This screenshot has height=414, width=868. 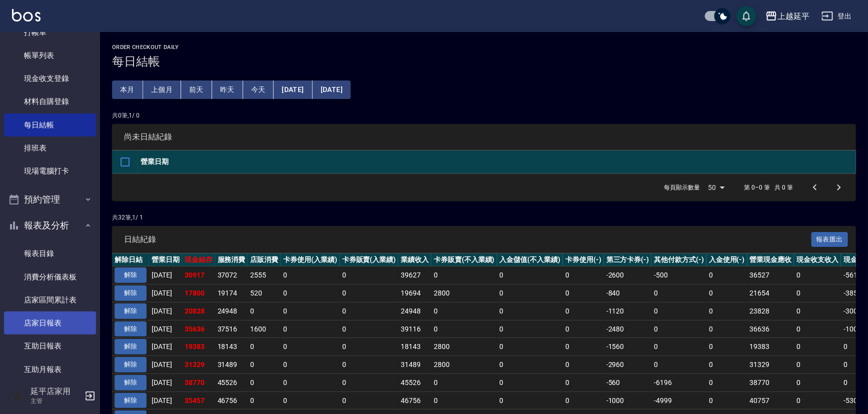 I want to click on th: 店販消費, so click(x=264, y=260).